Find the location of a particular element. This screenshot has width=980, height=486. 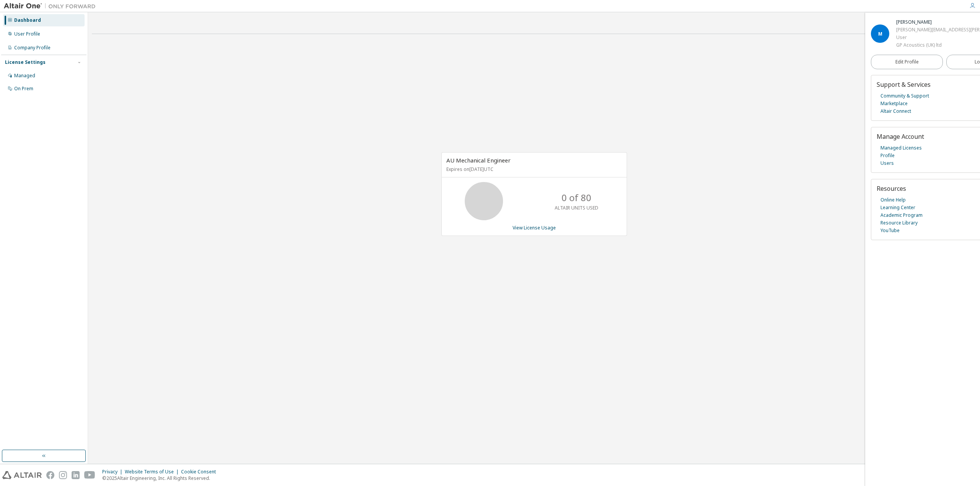

span: Support & Services is located at coordinates (904, 85).